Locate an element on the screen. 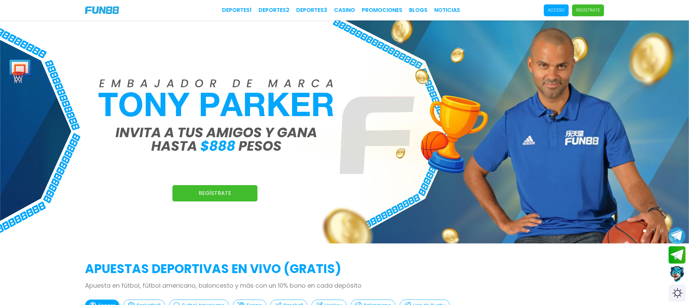 This screenshot has width=689, height=305. button: Contact customer service is located at coordinates (677, 274).